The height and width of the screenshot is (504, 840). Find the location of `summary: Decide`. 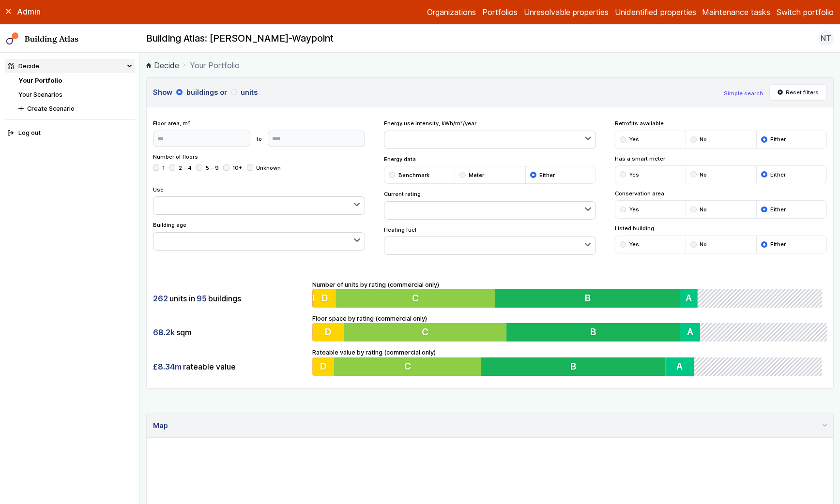

summary: Decide is located at coordinates (70, 66).